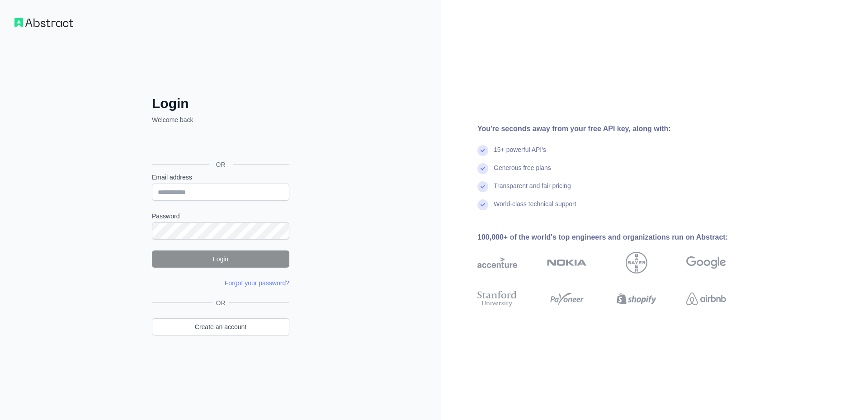 The height and width of the screenshot is (420, 868). I want to click on img: bayer, so click(637, 263).